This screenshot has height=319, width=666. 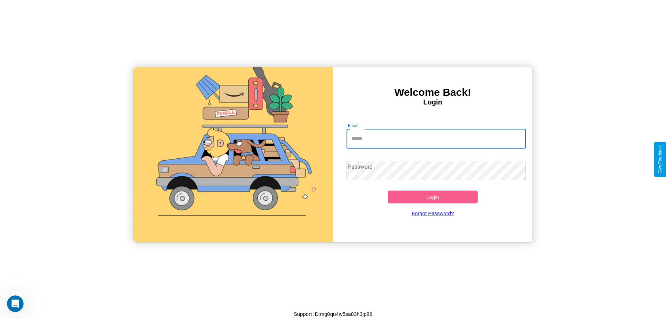 What do you see at coordinates (660, 159) in the screenshot?
I see `div: Give Feedback` at bounding box center [660, 159].